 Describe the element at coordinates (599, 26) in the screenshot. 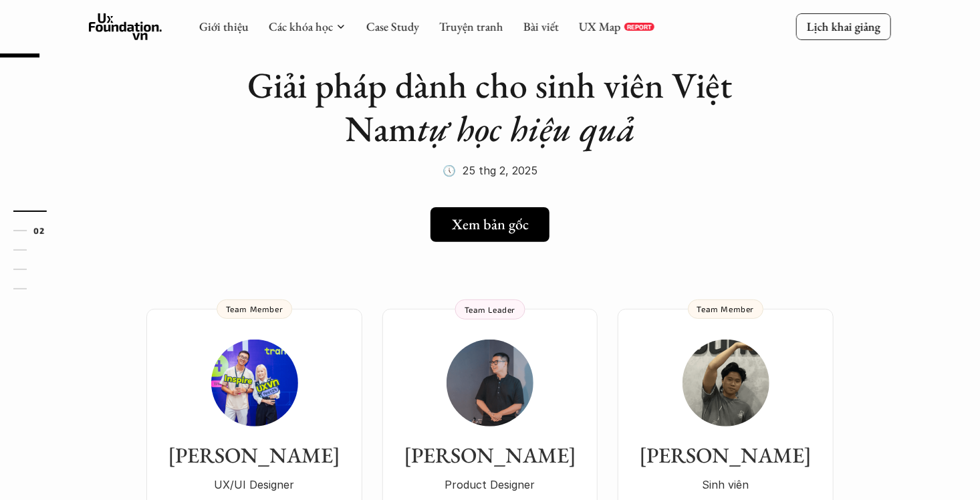

I see `a: UX Map` at that location.